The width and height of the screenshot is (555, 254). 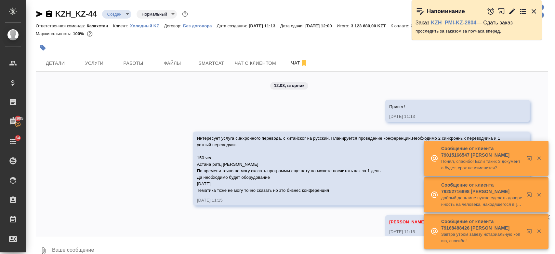 I want to click on span: Чат, so click(x=299, y=63).